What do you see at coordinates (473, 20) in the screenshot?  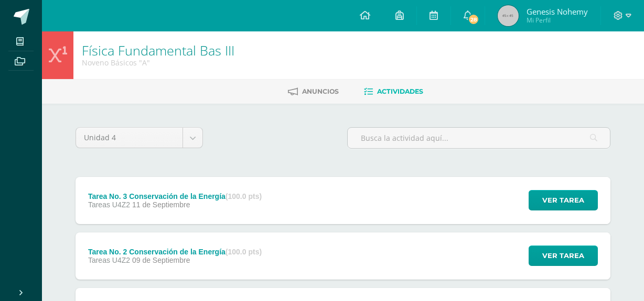 I see `span: 28` at bounding box center [473, 20].